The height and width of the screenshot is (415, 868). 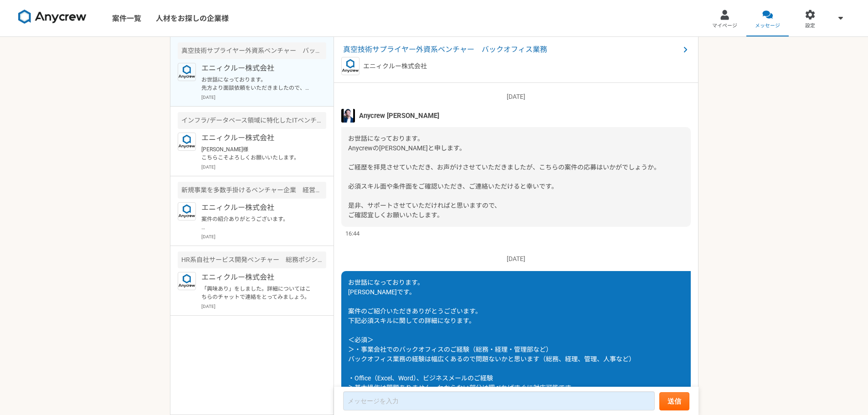 I want to click on p: 案件の紹介ありがとうございます。 下記案件でしたら経験もありますので対応可能となります。 インフラ/データベース領域に特化したITベンチャー 人事・評価制度設計 レジュメも送付させていただきまし..., so click(x=258, y=223).